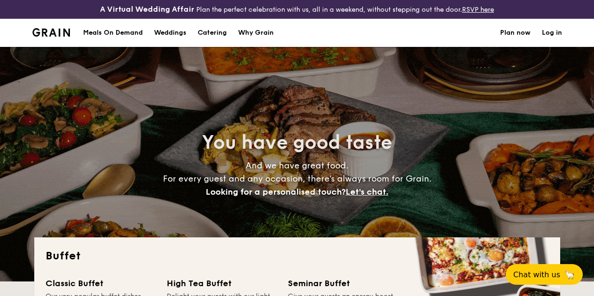  Describe the element at coordinates (551, 33) in the screenshot. I see `a: Log in` at that location.